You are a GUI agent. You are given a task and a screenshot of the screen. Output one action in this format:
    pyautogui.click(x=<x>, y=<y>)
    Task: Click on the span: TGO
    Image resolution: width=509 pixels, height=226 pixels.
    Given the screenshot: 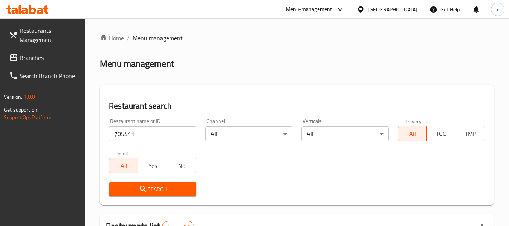 What is the action you would take?
    pyautogui.click(x=441, y=133)
    